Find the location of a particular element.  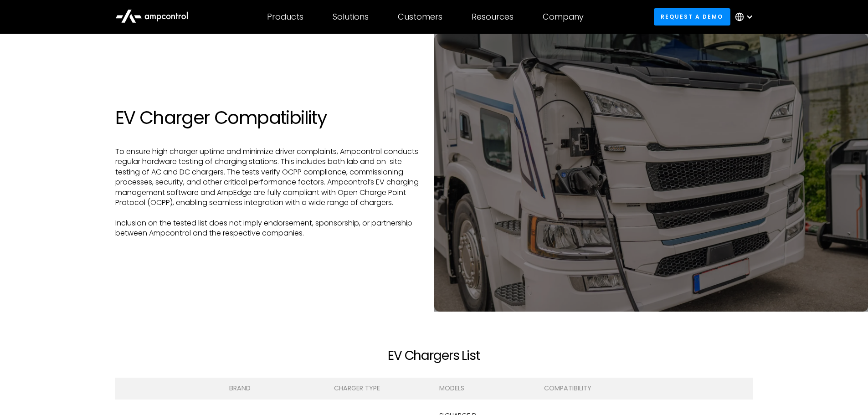

p: To ensure high charger uptime and minimize driver complaints, Ampcontrol conducts regular hardwar... is located at coordinates (270, 192).